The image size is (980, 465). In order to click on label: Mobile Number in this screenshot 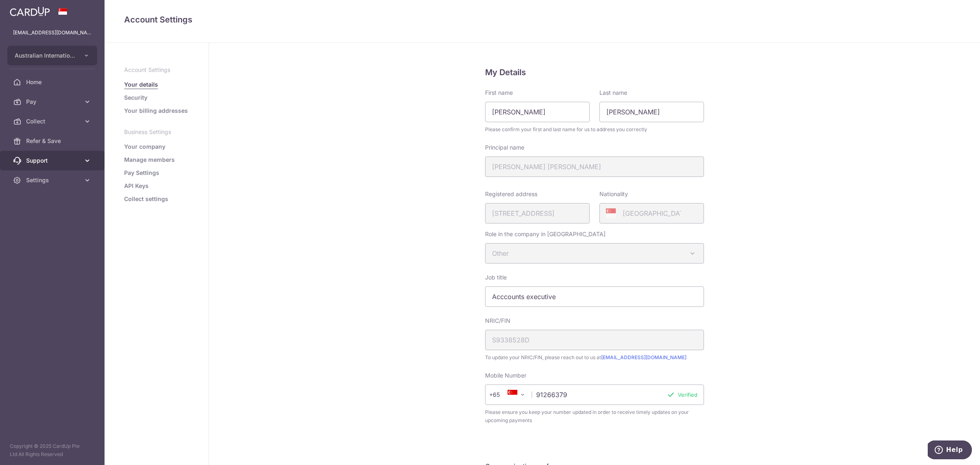, I will do `click(506, 375)`.